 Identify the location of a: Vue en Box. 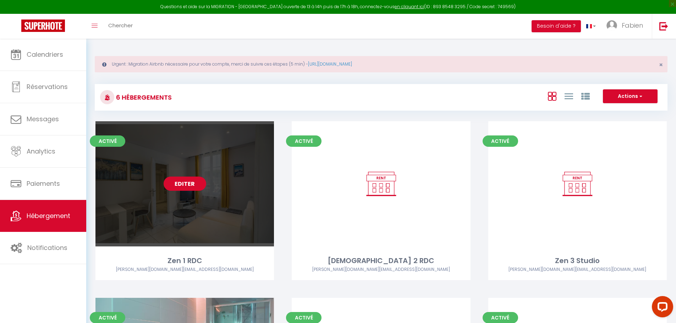
(552, 96).